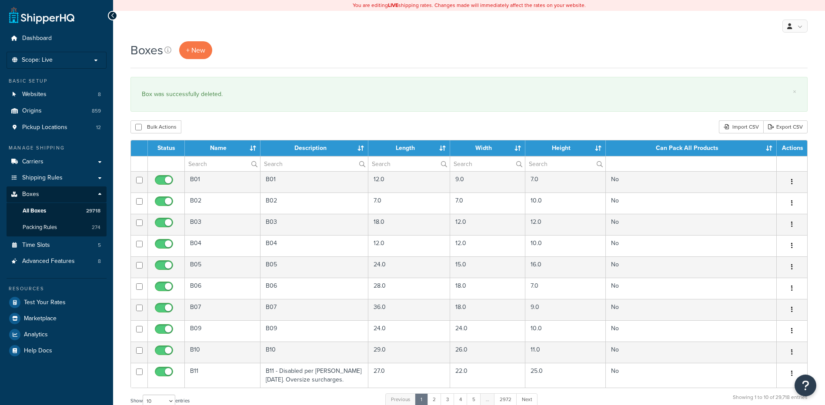 This screenshot has height=405, width=825. What do you see at coordinates (565, 148) in the screenshot?
I see `th: Height : activate to sort column ascending` at bounding box center [565, 148].